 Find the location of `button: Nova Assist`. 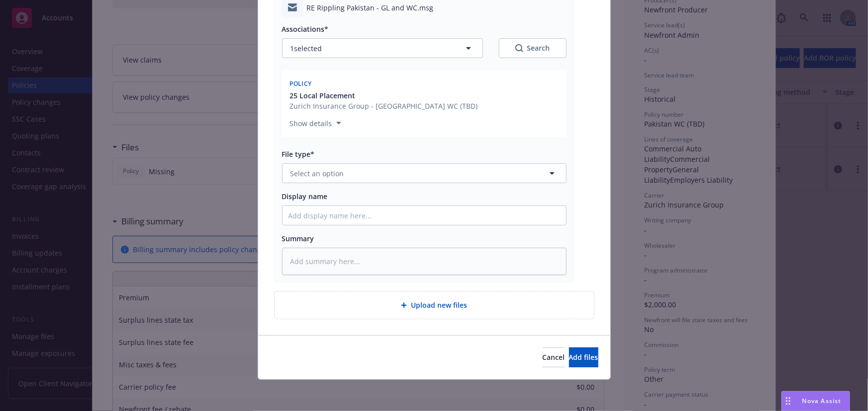

button: Nova Assist is located at coordinates (816, 401).